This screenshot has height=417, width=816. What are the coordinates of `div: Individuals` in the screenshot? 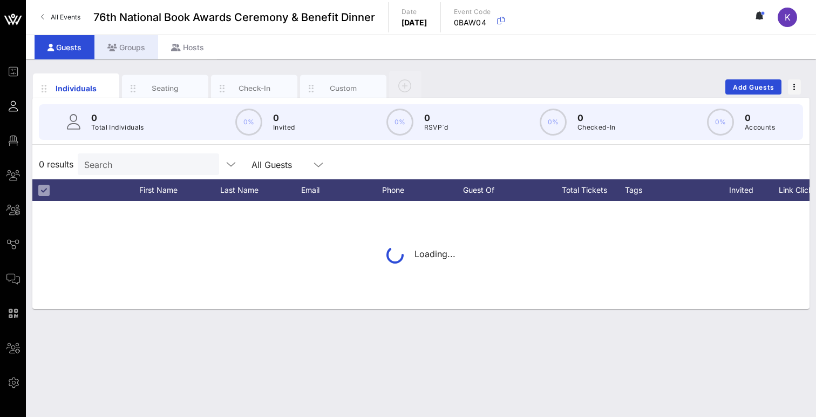 It's located at (76, 88).